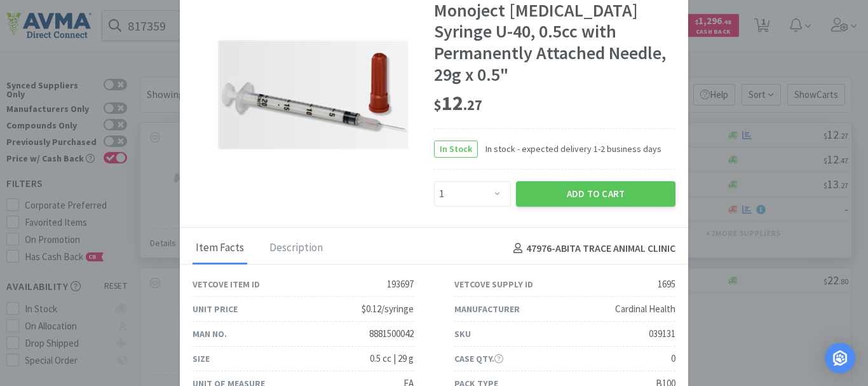 Image resolution: width=868 pixels, height=386 pixels. Describe the element at coordinates (645, 309) in the screenshot. I see `div: Cardinal Health` at that location.